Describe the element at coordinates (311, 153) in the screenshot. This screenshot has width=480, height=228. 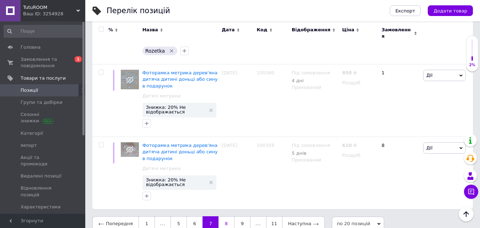
I see `div: 5 днів` at that location.